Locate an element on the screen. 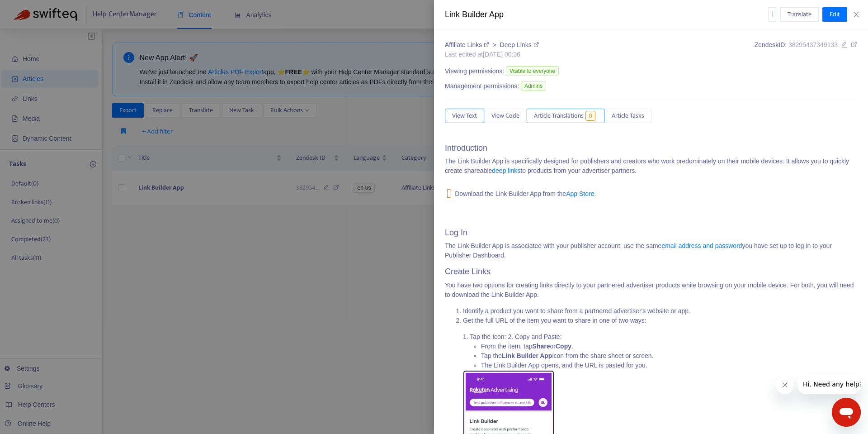 This screenshot has height=434, width=868. button: Translate is located at coordinates (799, 15).